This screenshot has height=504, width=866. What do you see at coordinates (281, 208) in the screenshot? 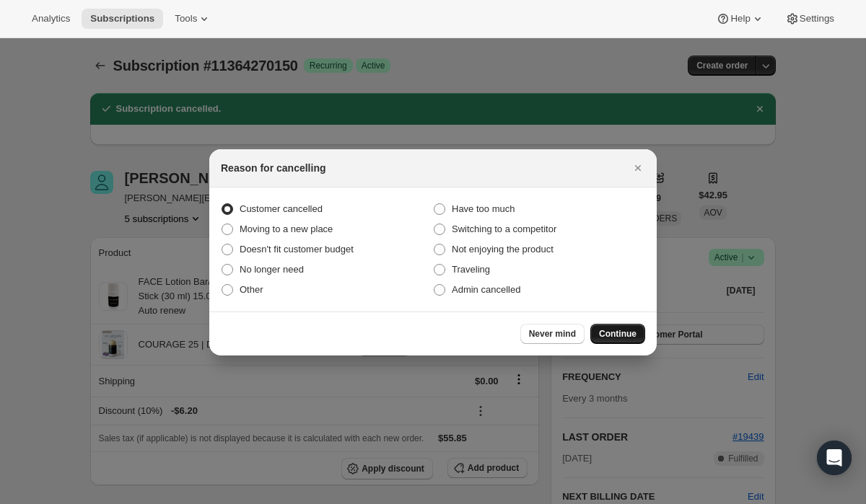
I see `span: Customer cancelled` at bounding box center [281, 208].